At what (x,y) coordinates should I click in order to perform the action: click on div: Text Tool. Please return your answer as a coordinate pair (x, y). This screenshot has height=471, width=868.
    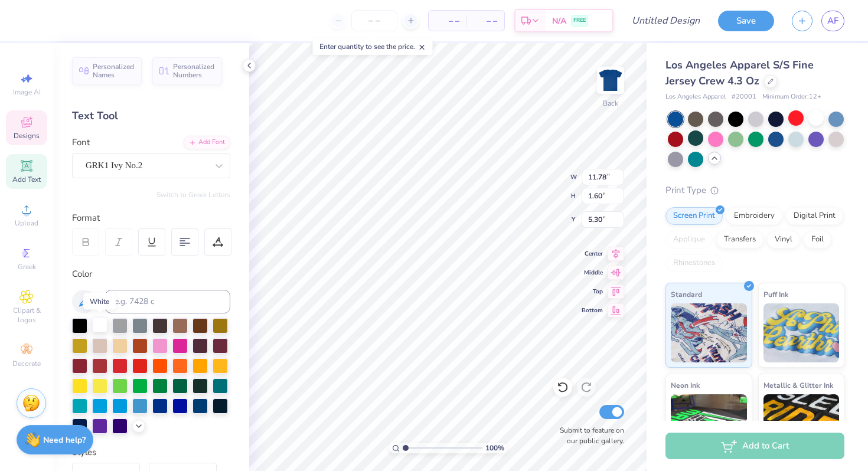
    Looking at the image, I should click on (151, 116).